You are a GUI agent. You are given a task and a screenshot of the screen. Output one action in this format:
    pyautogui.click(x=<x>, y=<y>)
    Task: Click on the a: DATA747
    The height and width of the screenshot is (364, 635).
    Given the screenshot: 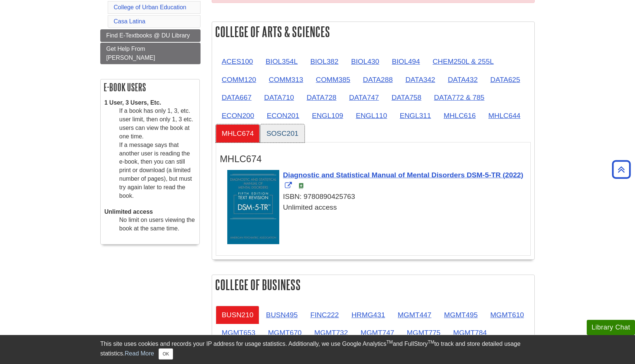 What is the action you would take?
    pyautogui.click(x=364, y=97)
    